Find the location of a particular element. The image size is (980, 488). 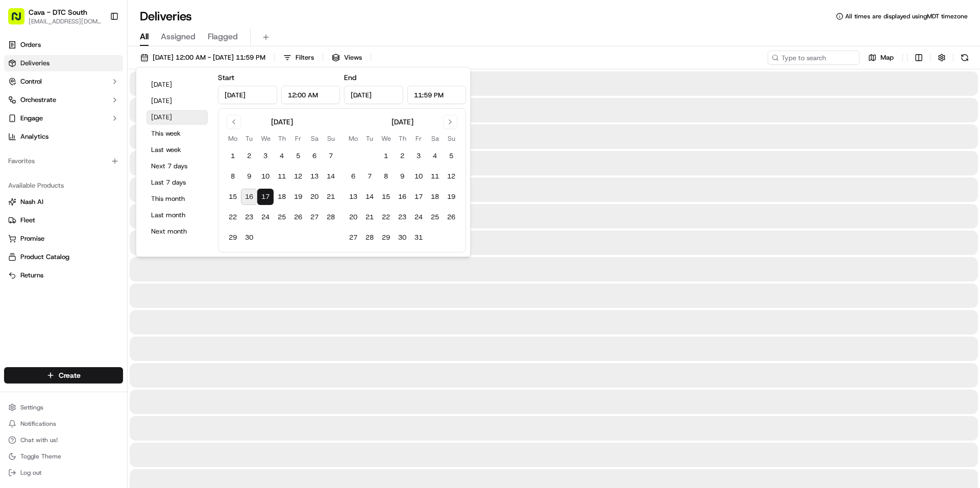

span: Returns is located at coordinates (31, 276).